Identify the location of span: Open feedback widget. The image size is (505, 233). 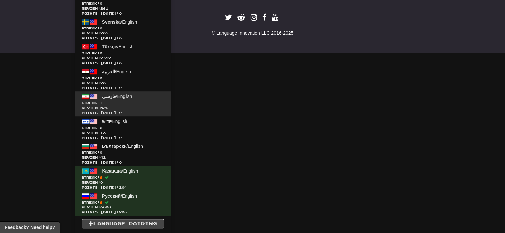
(30, 228).